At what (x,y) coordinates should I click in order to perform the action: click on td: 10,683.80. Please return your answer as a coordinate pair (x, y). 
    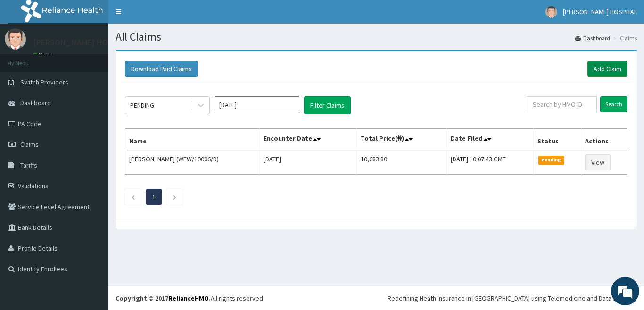
    Looking at the image, I should click on (401, 162).